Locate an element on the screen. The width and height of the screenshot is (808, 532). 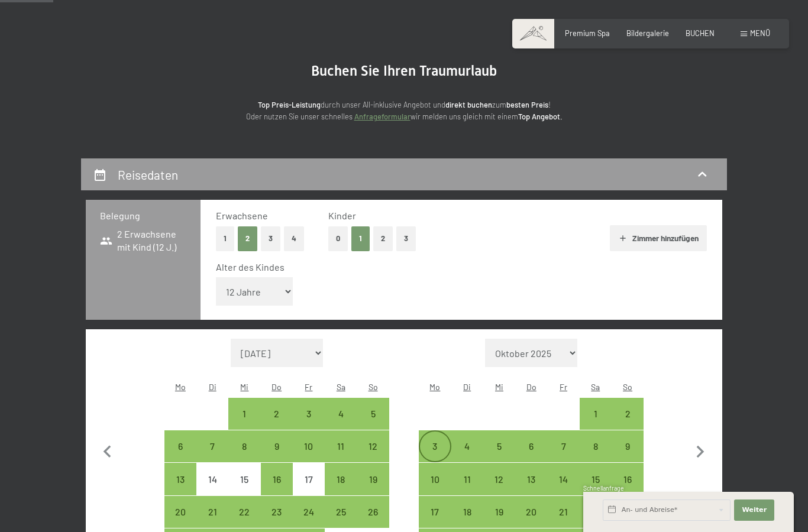
div: Sun Nov 16 2025 is located at coordinates (627, 479).